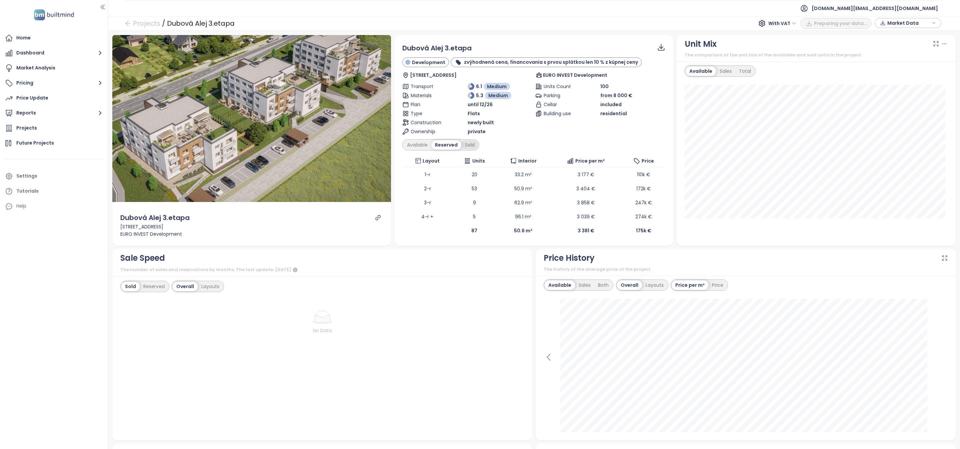 The image size is (960, 449). What do you see at coordinates (480, 95) in the screenshot?
I see `span: 5.3` at bounding box center [480, 95].